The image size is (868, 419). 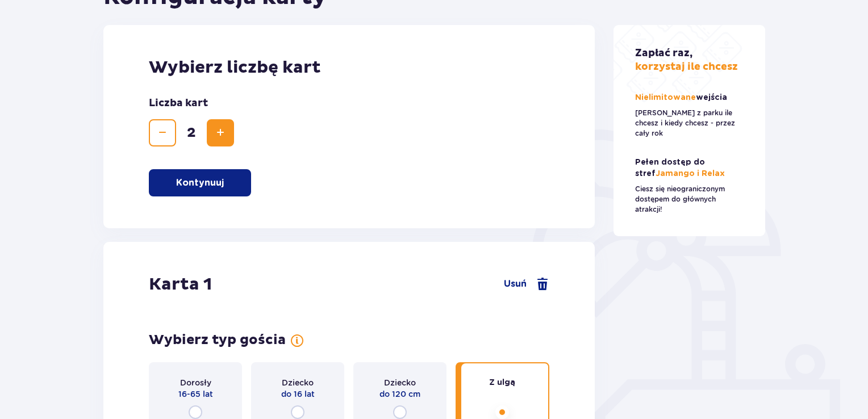 I want to click on span: Z ulgą, so click(x=502, y=383).